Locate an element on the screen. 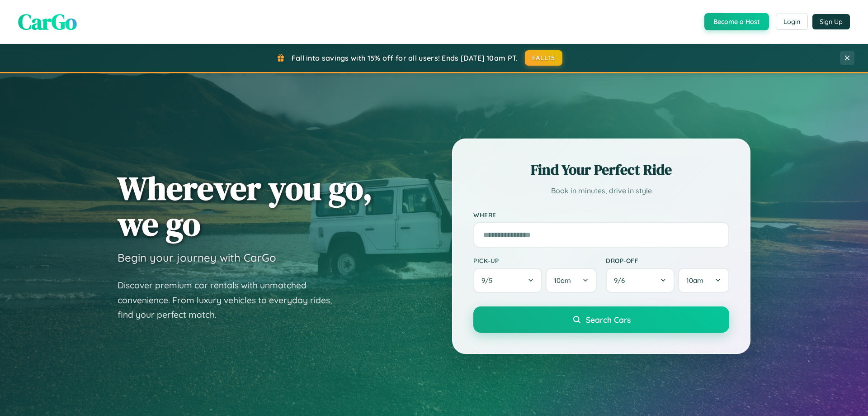  label: Drop-off is located at coordinates (667, 260).